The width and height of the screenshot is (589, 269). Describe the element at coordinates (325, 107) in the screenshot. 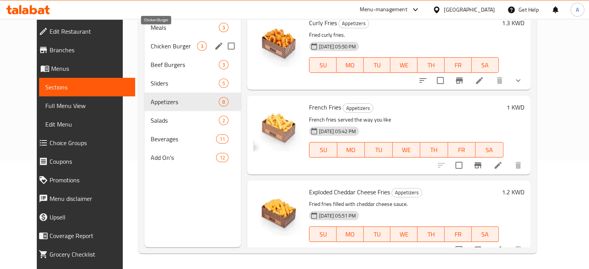

I see `span: French Fries` at that location.